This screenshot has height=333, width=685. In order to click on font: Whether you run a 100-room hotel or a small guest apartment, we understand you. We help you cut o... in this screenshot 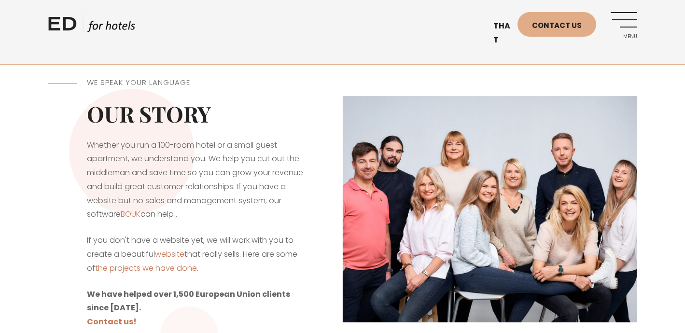, I will do `click(195, 180)`.